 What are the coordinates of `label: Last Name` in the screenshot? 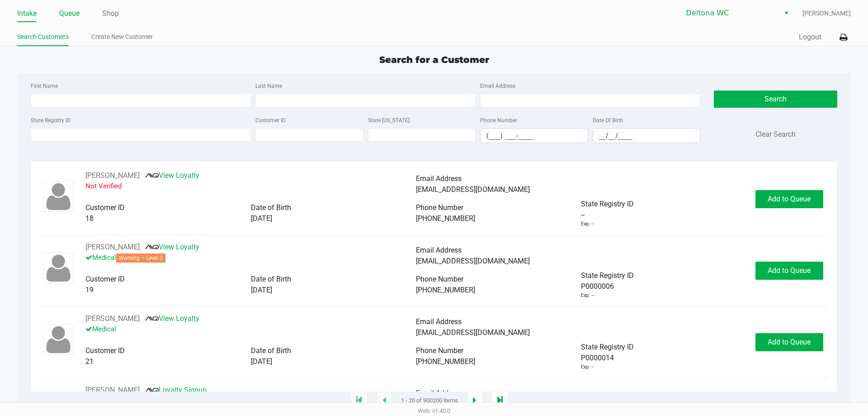 It's located at (268, 86).